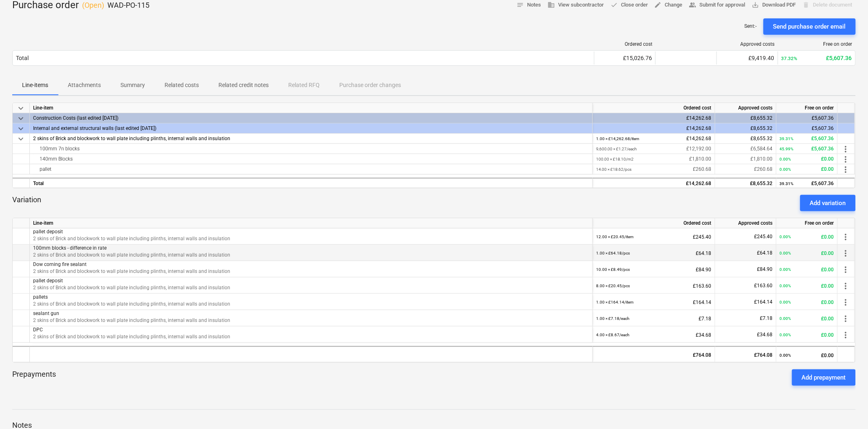 The image size is (868, 429). I want to click on span: Dow corning fire sealant, so click(60, 264).